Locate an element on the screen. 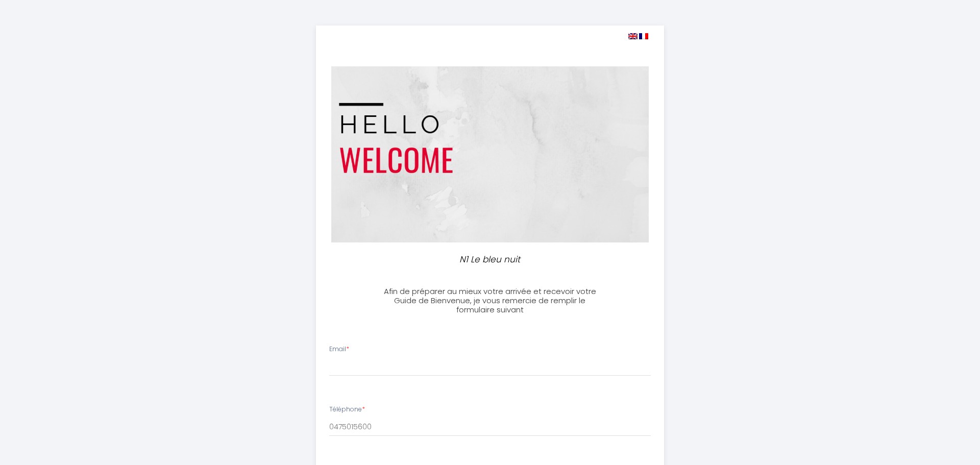  label: Téléphone is located at coordinates (347, 409).